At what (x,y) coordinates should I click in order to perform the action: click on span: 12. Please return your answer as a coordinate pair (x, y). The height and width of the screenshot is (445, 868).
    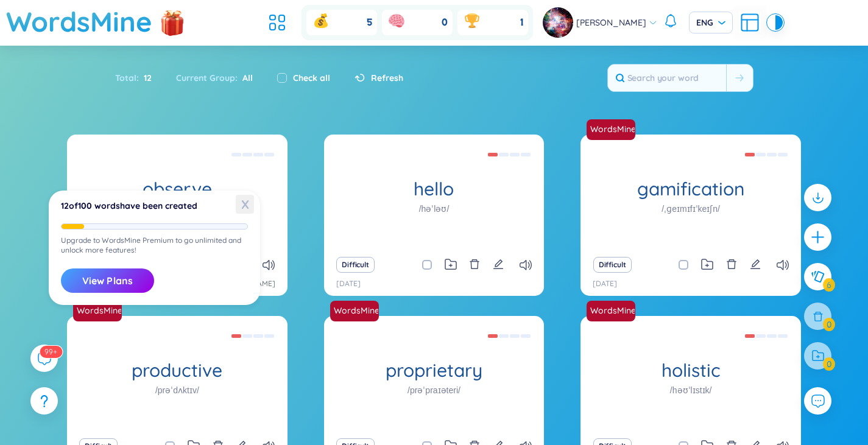
    Looking at the image, I should click on (145, 78).